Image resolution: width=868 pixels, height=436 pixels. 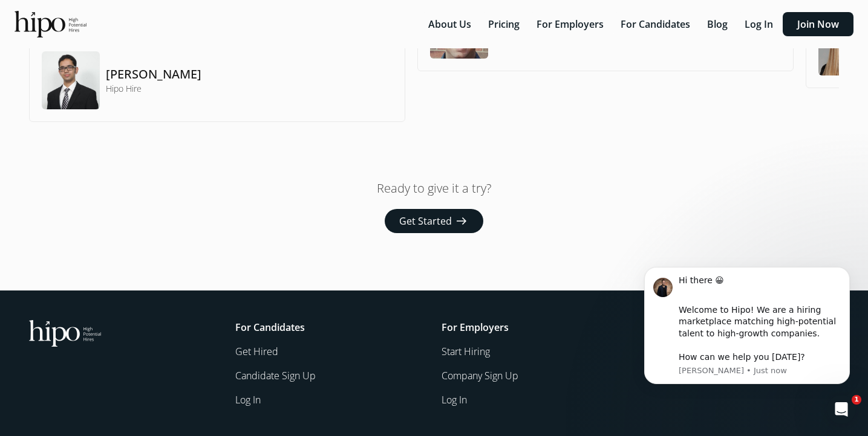 What do you see at coordinates (818, 24) in the screenshot?
I see `button: Join Now` at bounding box center [818, 24].